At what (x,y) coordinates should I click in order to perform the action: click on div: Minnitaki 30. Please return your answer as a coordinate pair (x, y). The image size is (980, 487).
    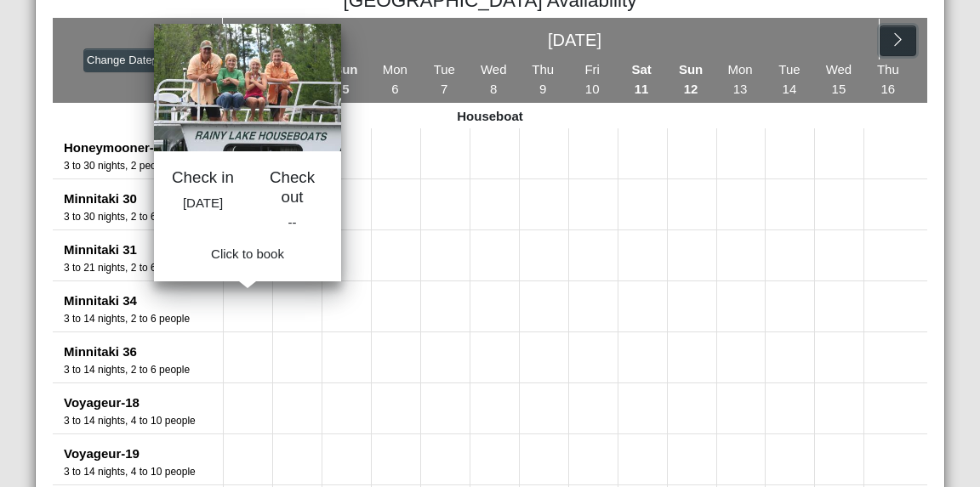
    Looking at the image, I should click on (143, 199).